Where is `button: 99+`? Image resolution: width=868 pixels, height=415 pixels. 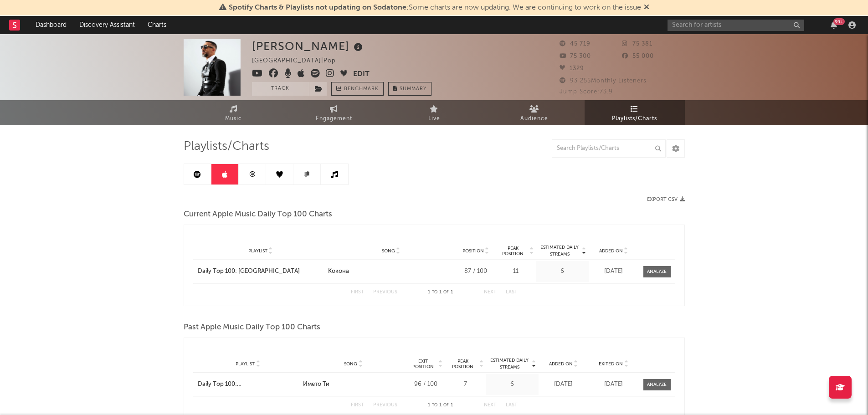
button: 99+ is located at coordinates (834, 25).